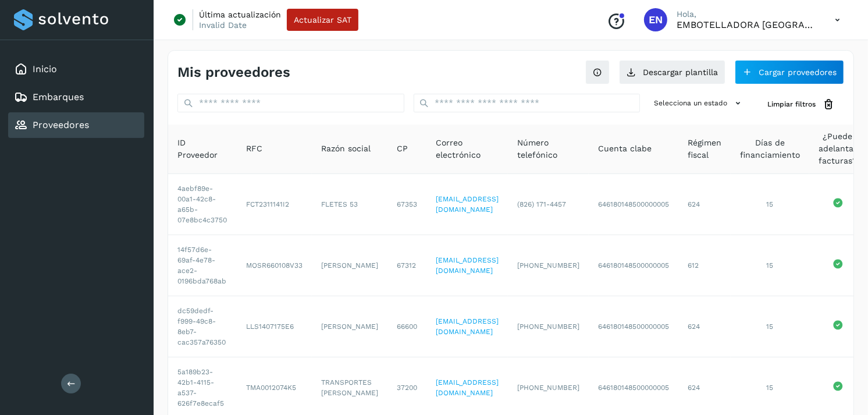  I want to click on a: Inicio, so click(45, 69).